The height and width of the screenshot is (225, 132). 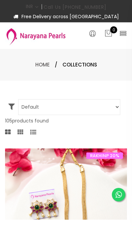 What do you see at coordinates (109, 34) in the screenshot?
I see `button: 0` at bounding box center [109, 34].